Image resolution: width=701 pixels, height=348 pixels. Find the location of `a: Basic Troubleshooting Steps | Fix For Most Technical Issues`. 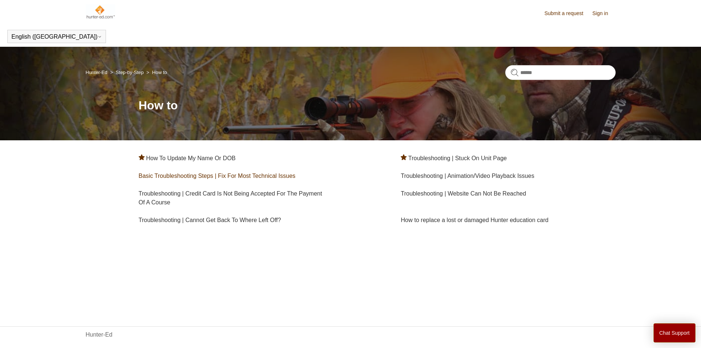

a: Basic Troubleshooting Steps | Fix For Most Technical Issues is located at coordinates (217, 176).